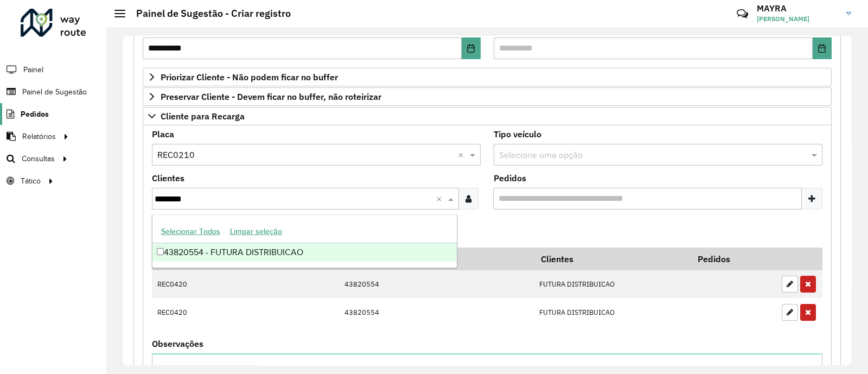 The width and height of the screenshot is (868, 374). Describe the element at coordinates (487, 77) in the screenshot. I see `a: Priorizar Cliente - Não podem ficar no buffer` at that location.